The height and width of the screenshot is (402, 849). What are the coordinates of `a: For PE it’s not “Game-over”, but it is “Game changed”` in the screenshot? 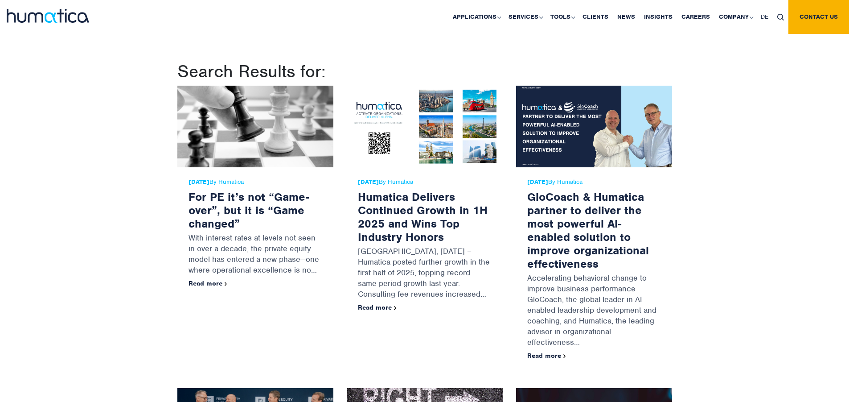 It's located at (249, 210).